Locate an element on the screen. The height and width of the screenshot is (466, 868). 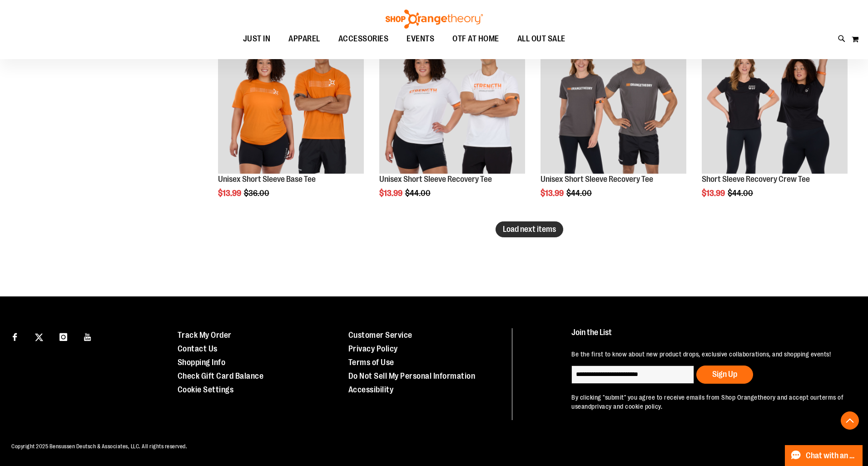
a: Shopping Info is located at coordinates (202, 363).